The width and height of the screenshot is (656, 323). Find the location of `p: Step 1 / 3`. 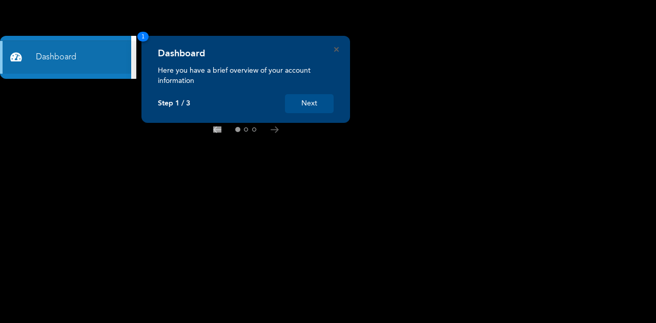

p: Step 1 / 3 is located at coordinates (174, 103).